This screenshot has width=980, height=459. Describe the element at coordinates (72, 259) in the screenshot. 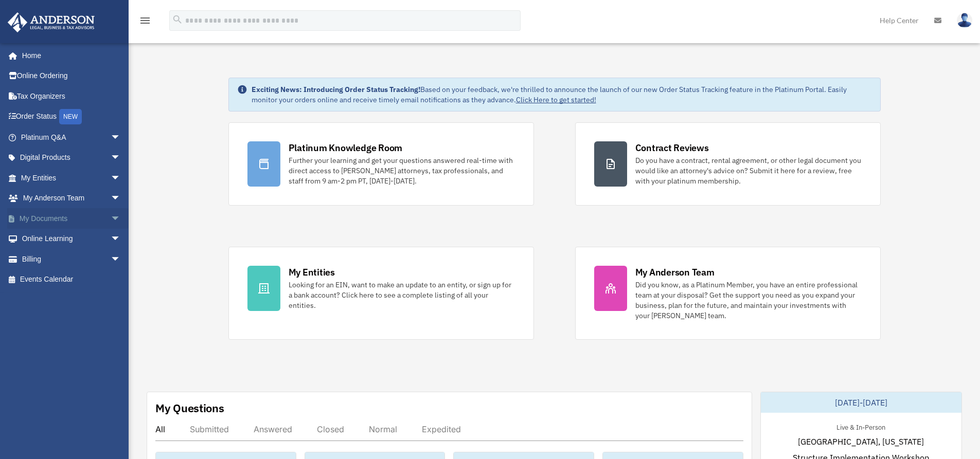

I see `a: Billingarrow_drop_down` at that location.